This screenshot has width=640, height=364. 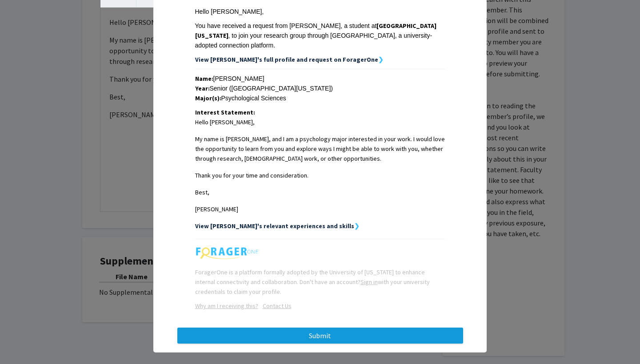 What do you see at coordinates (202, 88) in the screenshot?
I see `strong: Year:` at bounding box center [202, 88].